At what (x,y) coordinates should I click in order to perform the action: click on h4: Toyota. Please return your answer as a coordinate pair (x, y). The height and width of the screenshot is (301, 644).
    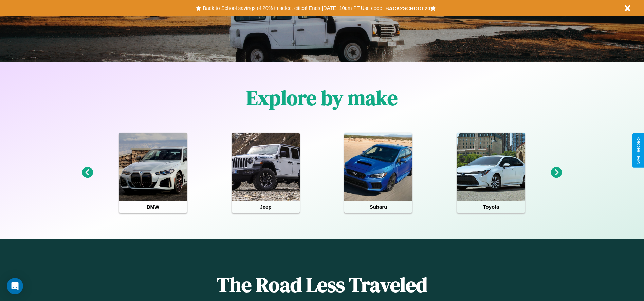
    Looking at the image, I should click on (491, 206).